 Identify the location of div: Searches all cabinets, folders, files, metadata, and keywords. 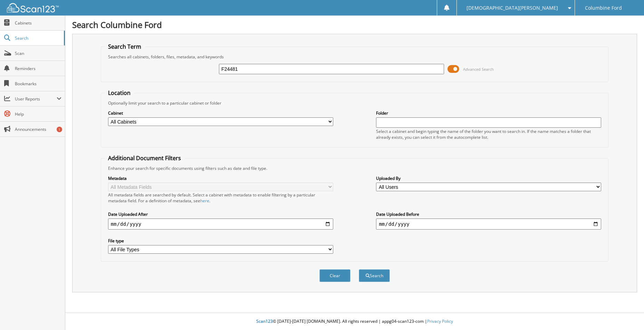
(355, 56).